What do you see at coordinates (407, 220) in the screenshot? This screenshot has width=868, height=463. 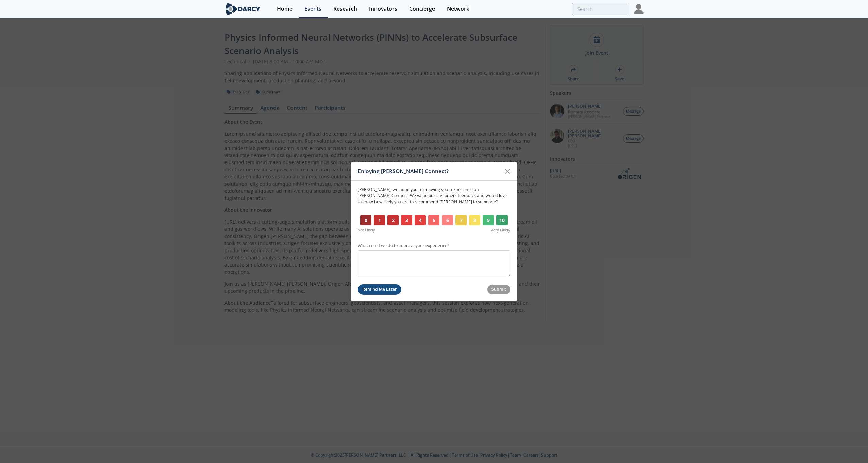 I see `button: 3` at bounding box center [407, 220].